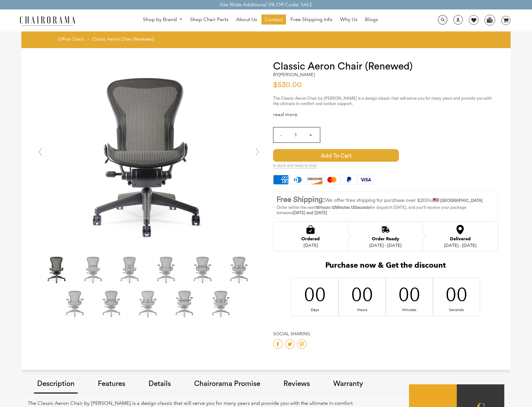 This screenshot has width=532, height=407. What do you see at coordinates (209, 19) in the screenshot?
I see `a: Shop Chair Parts` at bounding box center [209, 19].